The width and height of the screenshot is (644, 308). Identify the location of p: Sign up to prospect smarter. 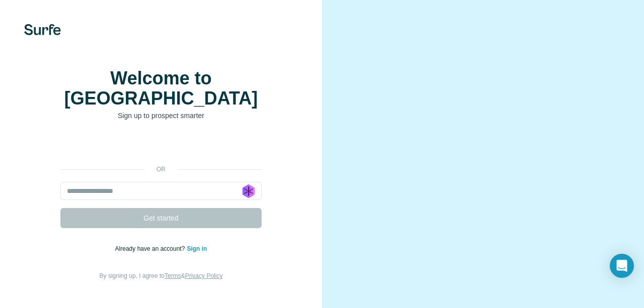
(161, 116).